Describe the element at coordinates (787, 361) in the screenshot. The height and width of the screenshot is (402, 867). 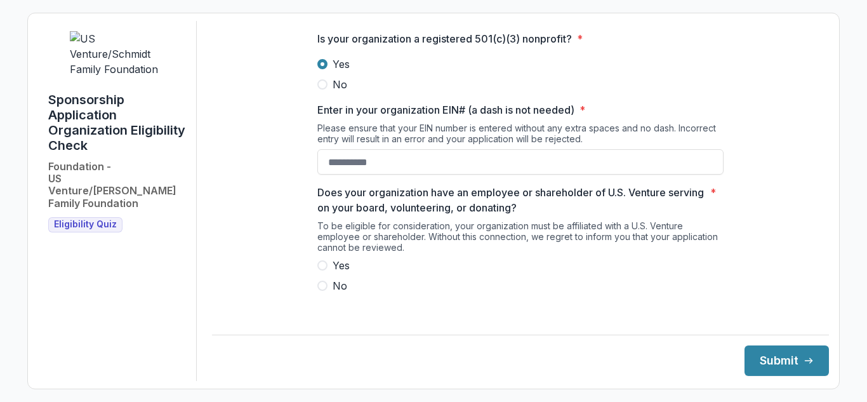
I see `button: Submit` at that location.